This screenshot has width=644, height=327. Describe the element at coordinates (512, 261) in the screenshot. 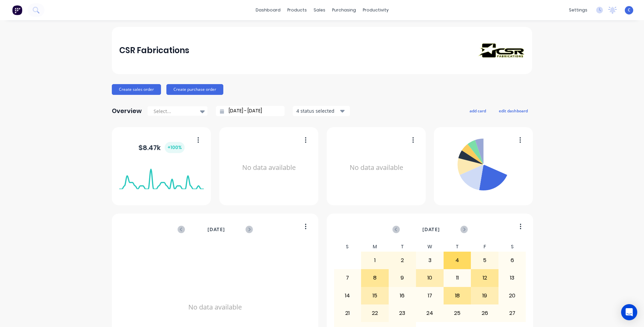

I see `div: 6` at that location.